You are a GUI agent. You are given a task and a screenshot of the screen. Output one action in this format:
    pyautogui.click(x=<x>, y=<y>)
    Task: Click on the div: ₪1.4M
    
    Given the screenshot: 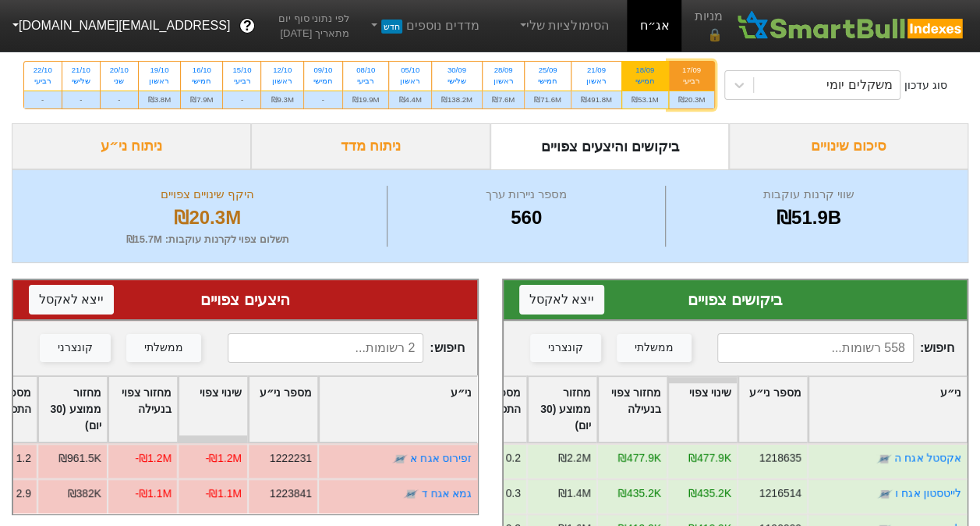 What is the action you would take?
    pyautogui.click(x=574, y=494)
    